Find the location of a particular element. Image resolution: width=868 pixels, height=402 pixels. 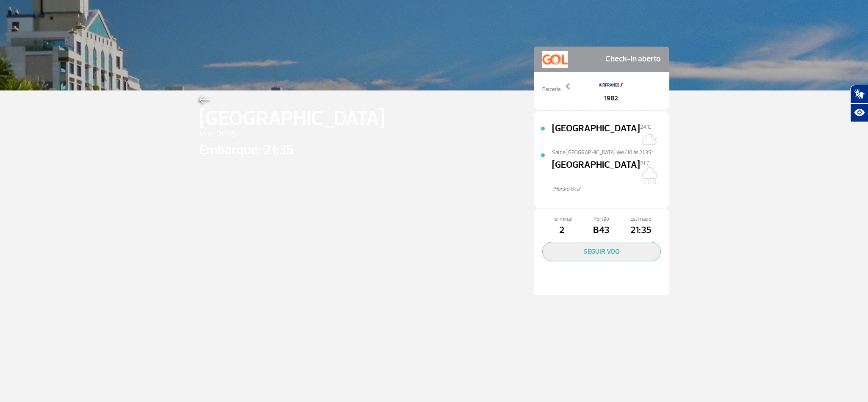

div: Plugin de acessibilidade da Hand Talk. is located at coordinates (859, 103).